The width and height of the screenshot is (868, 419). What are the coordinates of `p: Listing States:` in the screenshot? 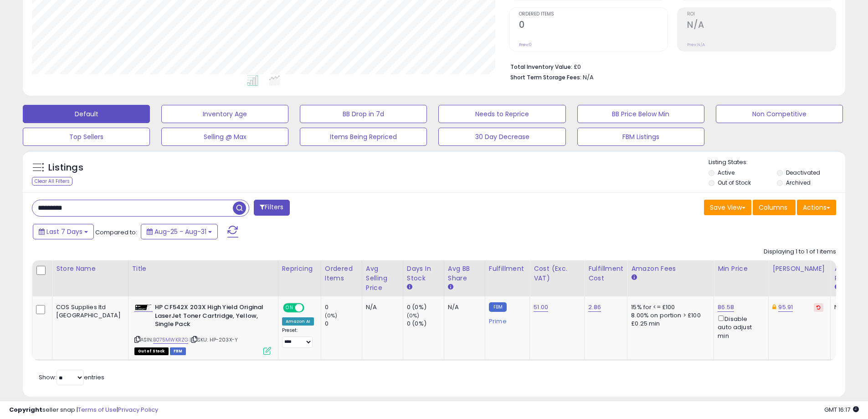 It's located at (777, 162).